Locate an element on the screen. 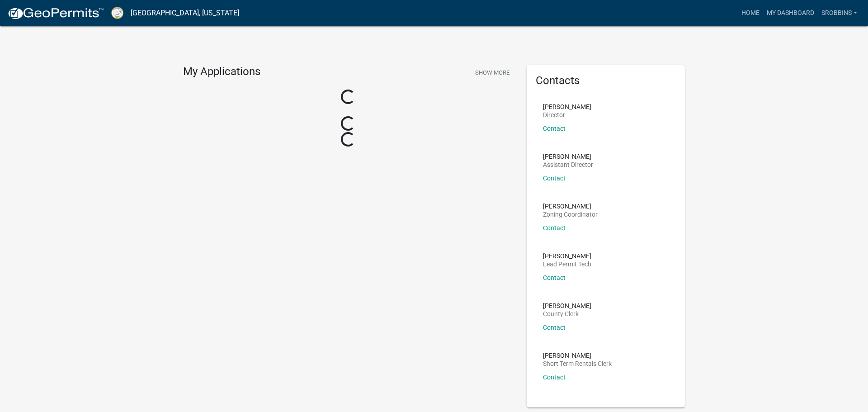 Image resolution: width=868 pixels, height=412 pixels. h4: My Applications is located at coordinates (221, 72).